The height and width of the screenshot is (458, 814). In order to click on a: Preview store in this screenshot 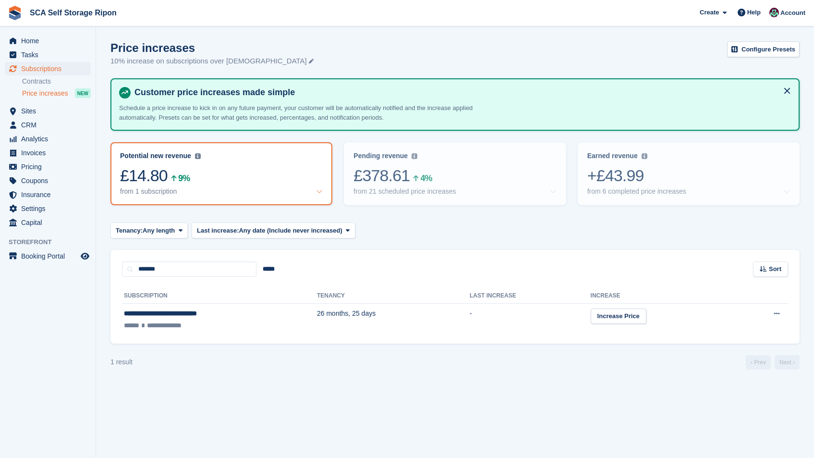, I will do `click(85, 256)`.